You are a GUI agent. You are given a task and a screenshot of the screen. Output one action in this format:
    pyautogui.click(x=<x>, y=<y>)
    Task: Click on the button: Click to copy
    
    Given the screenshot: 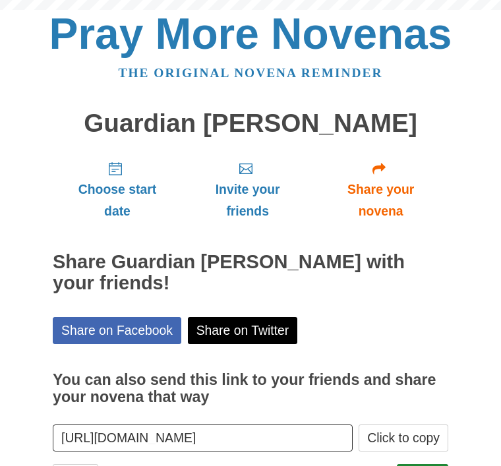 What is the action you would take?
    pyautogui.click(x=403, y=437)
    